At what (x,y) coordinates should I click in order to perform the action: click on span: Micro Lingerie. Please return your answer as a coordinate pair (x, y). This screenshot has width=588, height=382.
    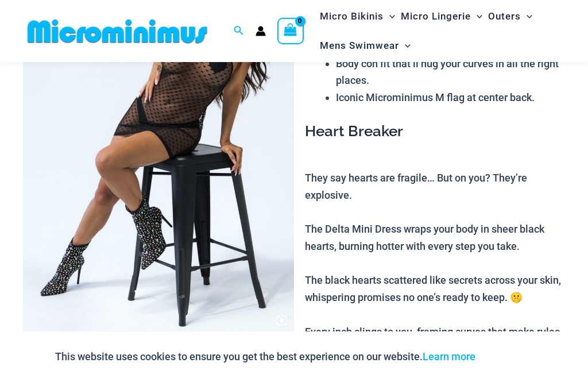
    Looking at the image, I should click on (436, 16).